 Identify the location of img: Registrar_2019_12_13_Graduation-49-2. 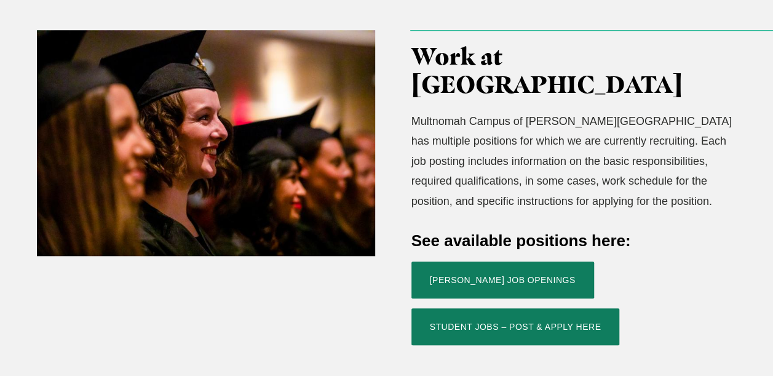
(206, 143).